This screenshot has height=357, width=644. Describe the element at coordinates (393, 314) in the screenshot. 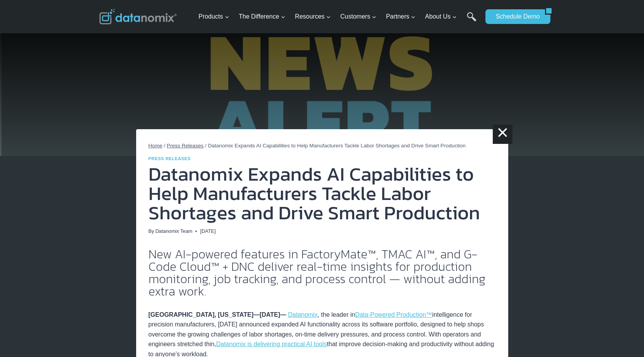

I see `a: Data-Powered Production™` at that location.